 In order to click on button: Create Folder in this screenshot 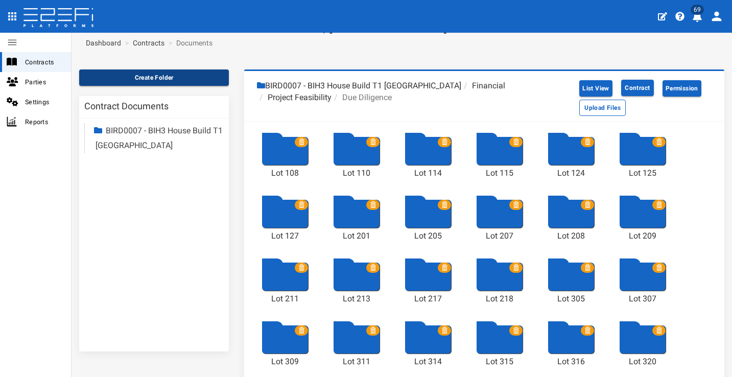, I will do `click(154, 78)`.